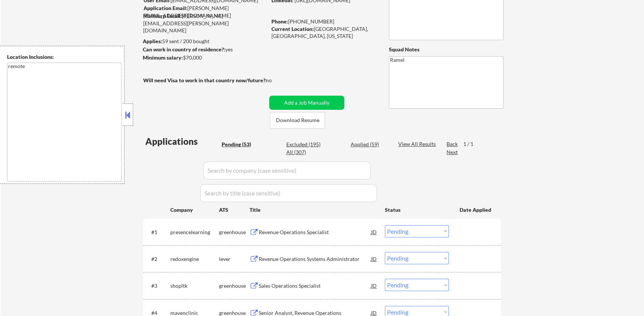  I want to click on div: Company, so click(195, 210).